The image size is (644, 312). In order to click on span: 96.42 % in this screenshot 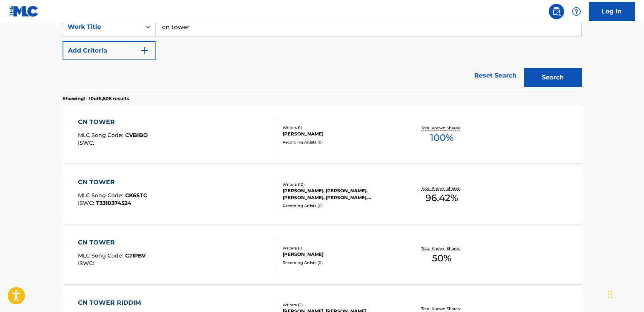, I will do `click(441, 198)`.